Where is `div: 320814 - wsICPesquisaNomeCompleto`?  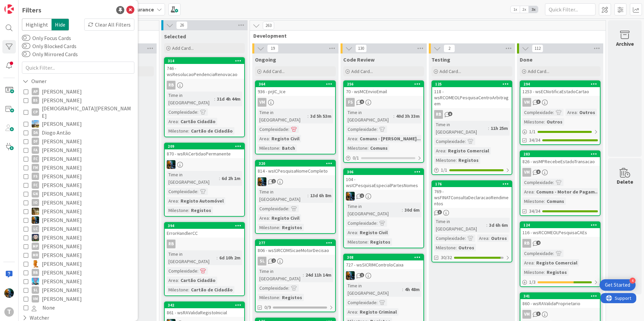
div: 320814 - wsICPesquisaNomeCompleto is located at coordinates (296, 168).